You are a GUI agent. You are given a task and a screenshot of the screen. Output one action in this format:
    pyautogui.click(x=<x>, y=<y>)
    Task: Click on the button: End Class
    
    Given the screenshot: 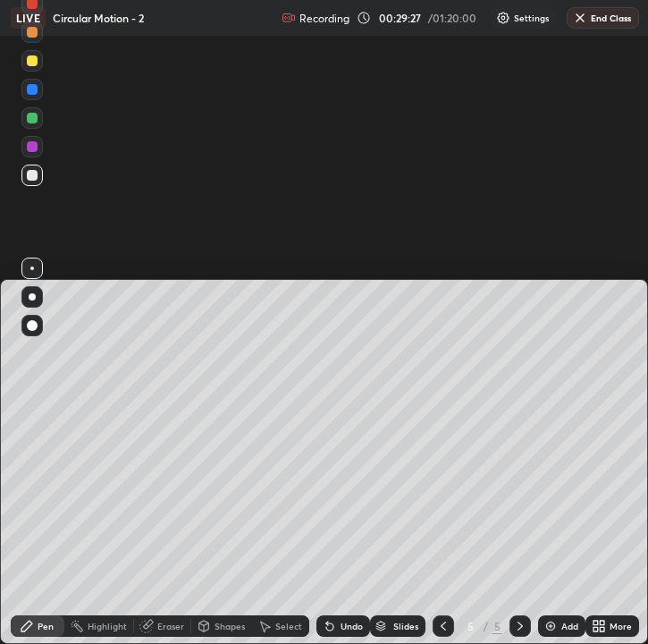 What is the action you would take?
    pyautogui.click(x=602, y=18)
    